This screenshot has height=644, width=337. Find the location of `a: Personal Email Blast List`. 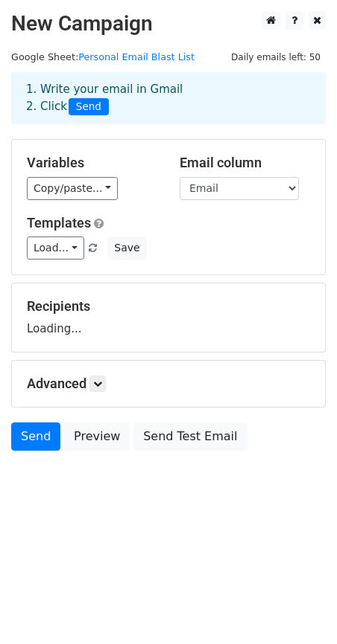

a: Personal Email Blast List is located at coordinates (136, 57).